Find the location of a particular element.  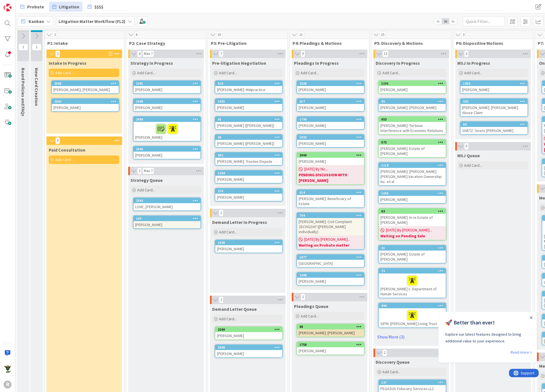

div: 1933 is located at coordinates (332, 137).